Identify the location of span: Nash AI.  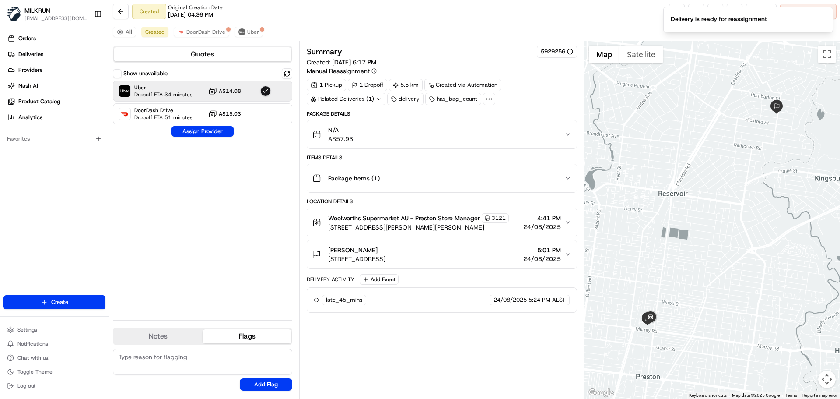
(28, 86).